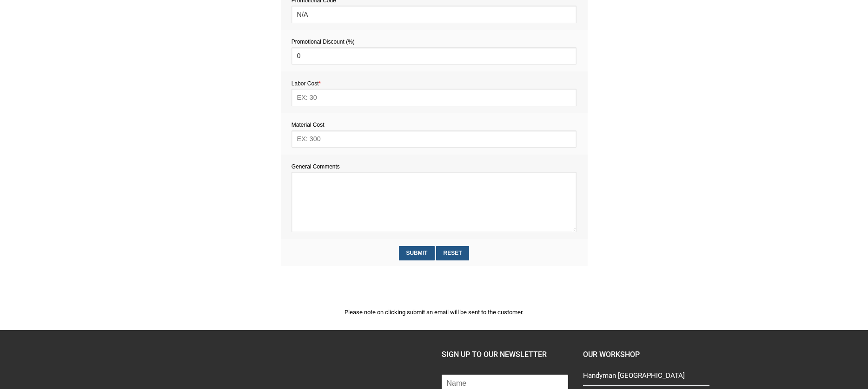 This screenshot has height=389, width=868. What do you see at coordinates (434, 139) in the screenshot?
I see `input: EX: 300` at bounding box center [434, 139].